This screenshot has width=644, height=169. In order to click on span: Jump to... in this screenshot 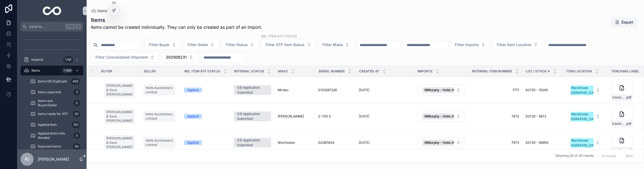, I will do `click(46, 27)`.